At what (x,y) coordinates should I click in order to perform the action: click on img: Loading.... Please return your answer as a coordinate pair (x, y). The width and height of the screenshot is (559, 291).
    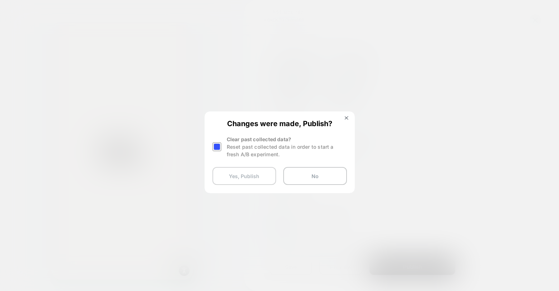
    Looking at the image, I should click on (71, 128).